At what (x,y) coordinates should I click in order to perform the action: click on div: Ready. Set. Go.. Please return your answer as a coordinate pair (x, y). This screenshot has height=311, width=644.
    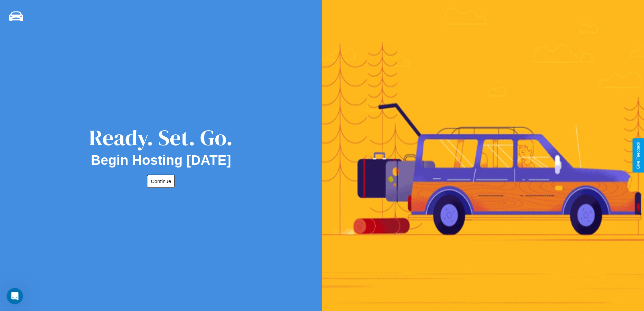
    Looking at the image, I should click on (161, 137).